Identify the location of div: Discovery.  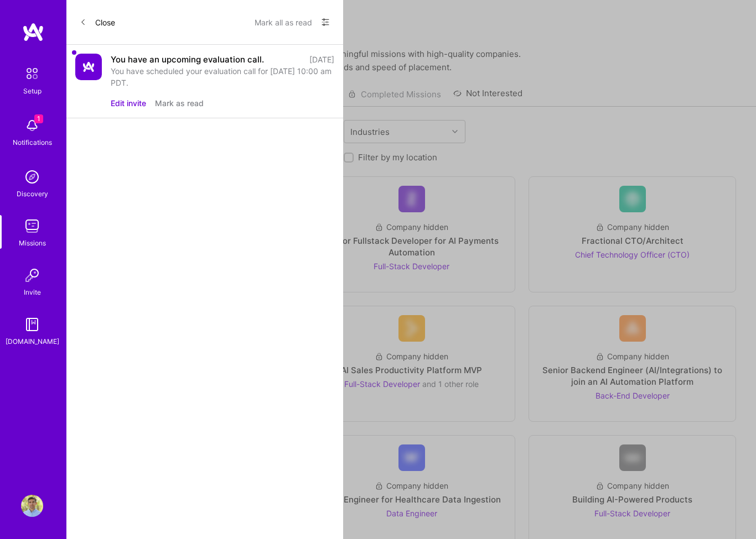
(32, 194).